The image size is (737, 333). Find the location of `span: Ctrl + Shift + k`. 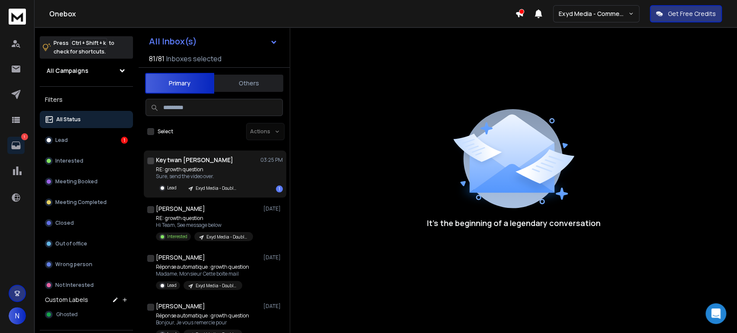

span: Ctrl + Shift + k is located at coordinates (89, 43).